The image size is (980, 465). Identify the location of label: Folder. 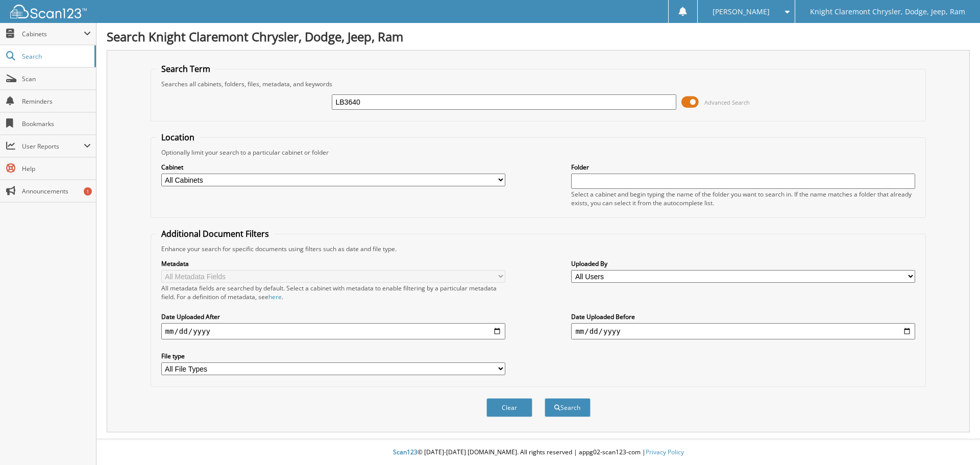
(743, 167).